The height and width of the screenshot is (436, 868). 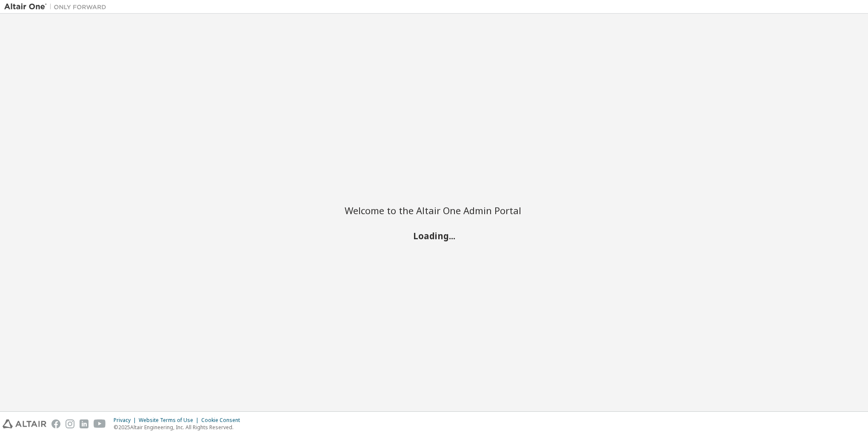 What do you see at coordinates (56, 424) in the screenshot?
I see `img: facebook.svg` at bounding box center [56, 424].